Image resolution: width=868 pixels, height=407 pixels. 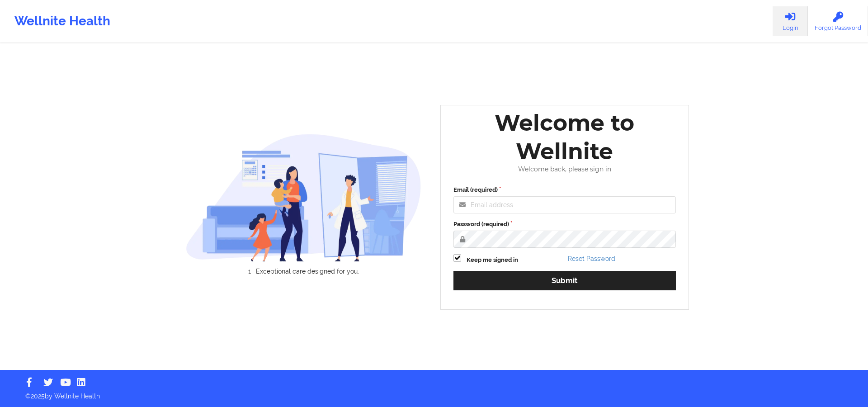 What do you see at coordinates (565, 224) in the screenshot?
I see `label: Password (required)` at bounding box center [565, 224].